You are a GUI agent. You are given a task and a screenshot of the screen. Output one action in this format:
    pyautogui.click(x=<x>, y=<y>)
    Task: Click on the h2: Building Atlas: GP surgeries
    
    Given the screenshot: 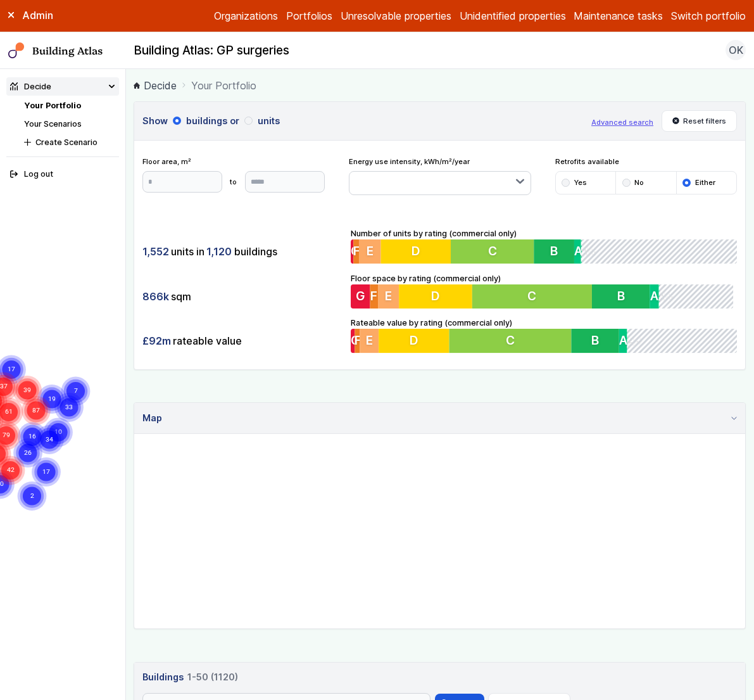 What is the action you would take?
    pyautogui.click(x=212, y=51)
    